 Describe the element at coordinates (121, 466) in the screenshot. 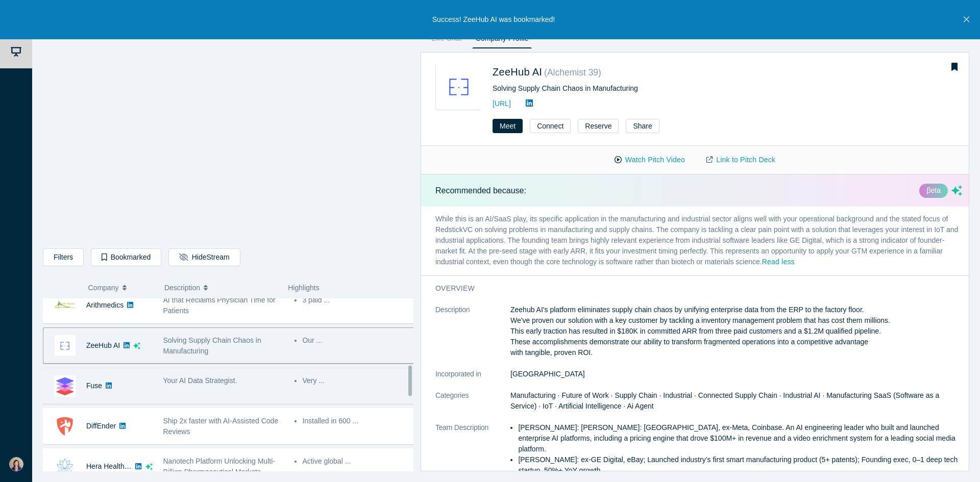

I see `a: Hera Health Solutions` at that location.